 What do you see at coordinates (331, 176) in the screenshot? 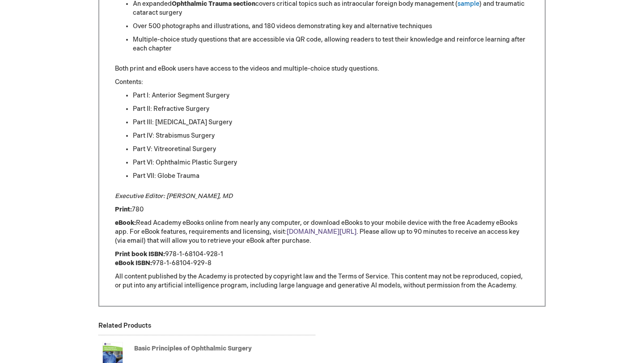
I see `li: Part VII: Globe Trauma` at bounding box center [331, 176].